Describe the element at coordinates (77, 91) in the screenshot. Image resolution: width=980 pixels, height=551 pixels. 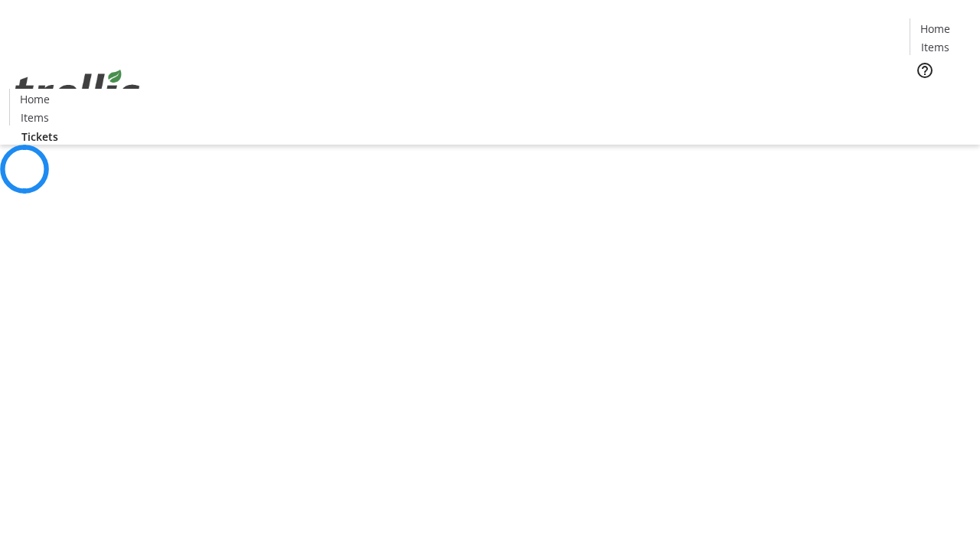
I see `img: Orient E2E Organization YOan2mhPVT's Logo` at that location.